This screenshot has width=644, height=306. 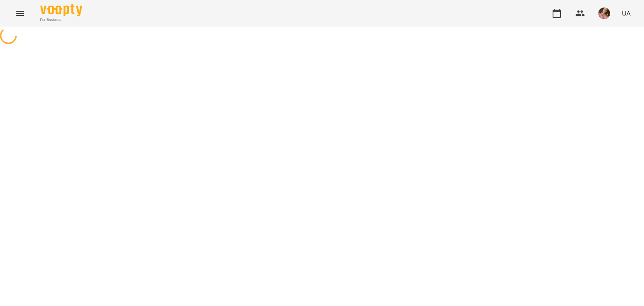 What do you see at coordinates (61, 20) in the screenshot?
I see `span: For Business` at bounding box center [61, 20].